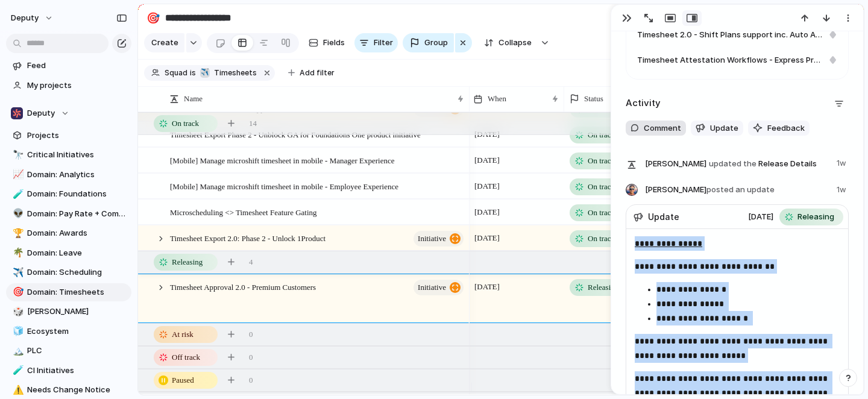  I want to click on span: Paused, so click(183, 380).